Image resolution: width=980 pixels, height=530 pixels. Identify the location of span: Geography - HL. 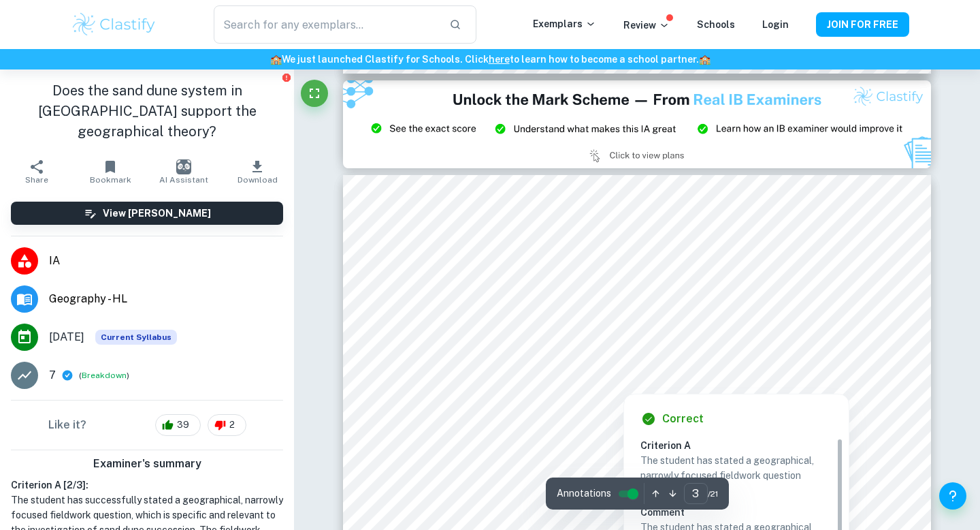
(166, 299).